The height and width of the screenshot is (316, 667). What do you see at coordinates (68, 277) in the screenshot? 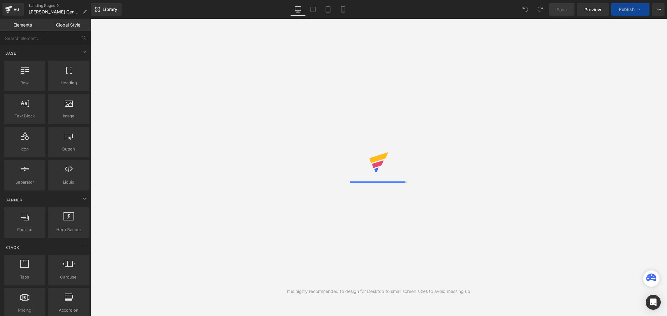
I see `span: Carousel` at bounding box center [68, 277].